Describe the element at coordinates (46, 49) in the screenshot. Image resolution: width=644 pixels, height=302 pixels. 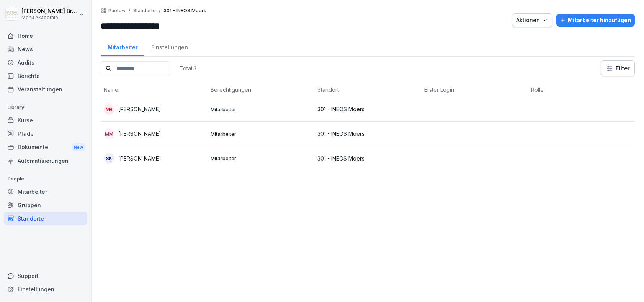
I see `div: News` at that location.